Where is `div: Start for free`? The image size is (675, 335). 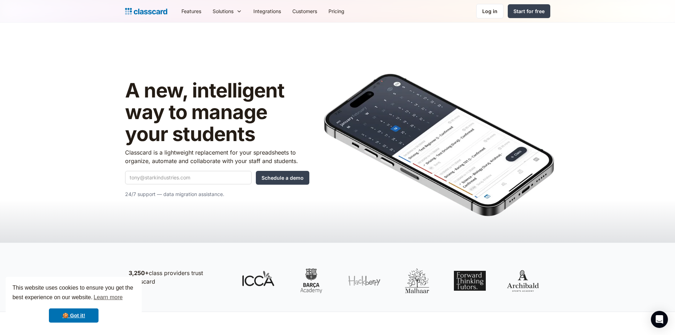
div: Start for free is located at coordinates (529, 11).